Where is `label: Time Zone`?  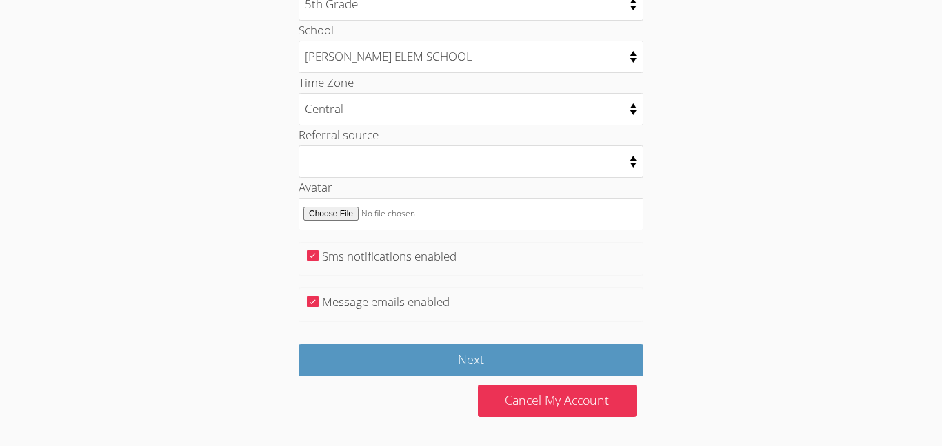 label: Time Zone is located at coordinates (326, 82).